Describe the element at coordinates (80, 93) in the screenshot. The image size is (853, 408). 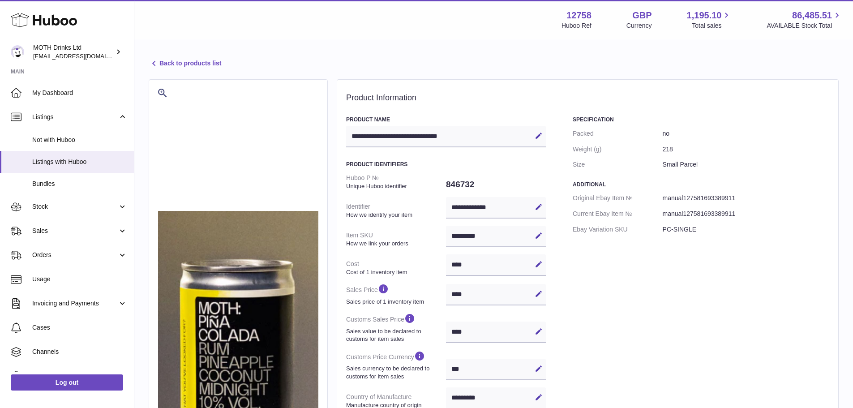
I see `span: My Dashboard` at that location.